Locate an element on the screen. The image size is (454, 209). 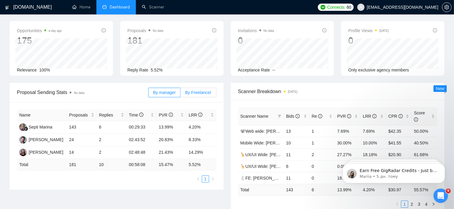
td: 21.43% is located at coordinates (171, 153).